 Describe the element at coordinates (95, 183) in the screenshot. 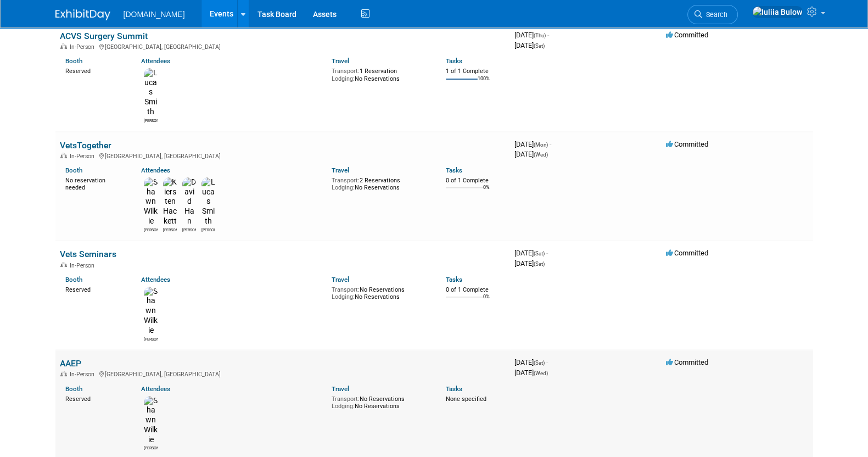

I see `div: No reservation needed` at that location.